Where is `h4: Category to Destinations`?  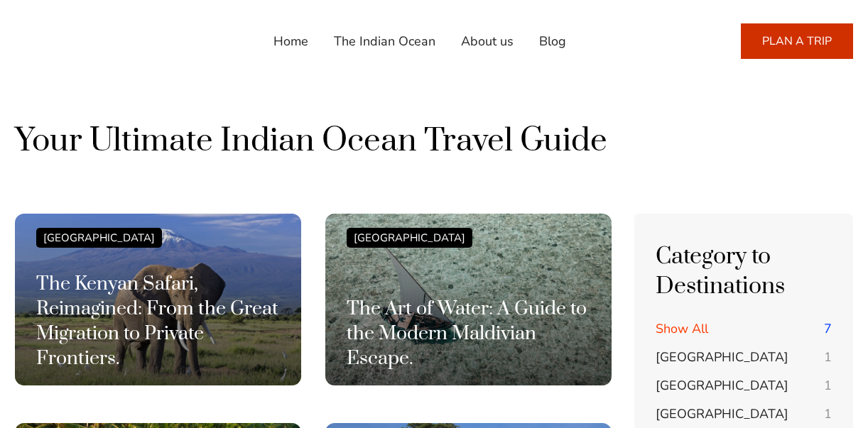
h4: Category to Destinations is located at coordinates (744, 271).